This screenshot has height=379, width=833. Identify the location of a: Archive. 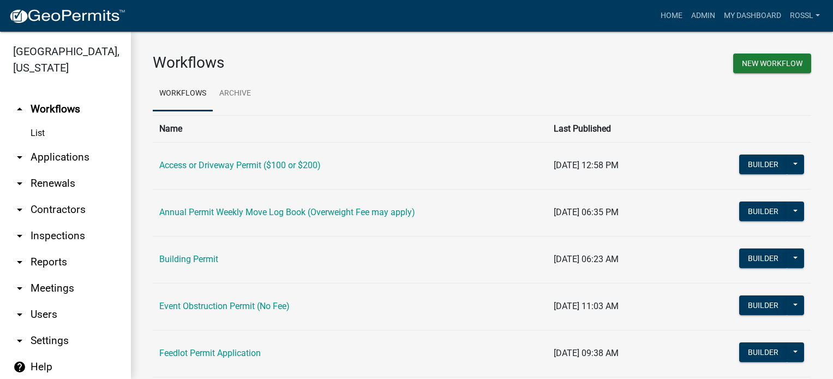
(235, 94).